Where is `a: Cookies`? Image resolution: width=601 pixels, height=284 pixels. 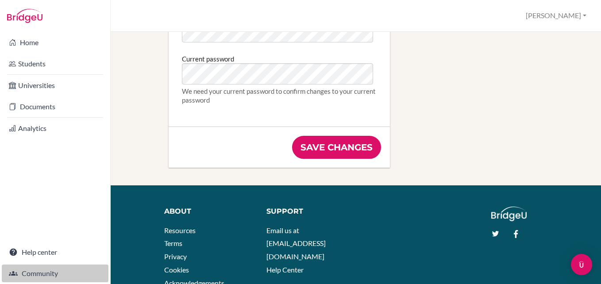
a: Cookies is located at coordinates (177, 270).